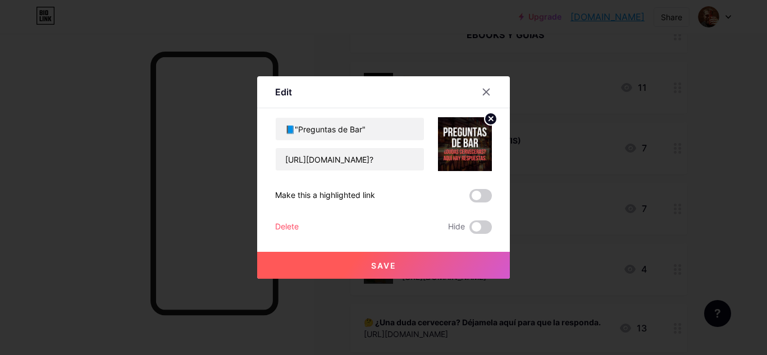  What do you see at coordinates (350, 159) in the screenshot?
I see `input: URL` at bounding box center [350, 159].